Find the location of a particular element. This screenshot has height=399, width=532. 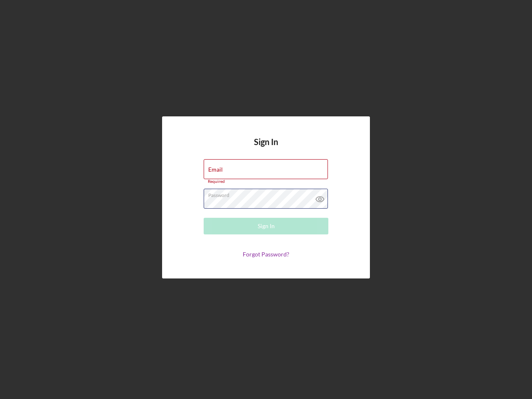

div: Required is located at coordinates (266, 181).